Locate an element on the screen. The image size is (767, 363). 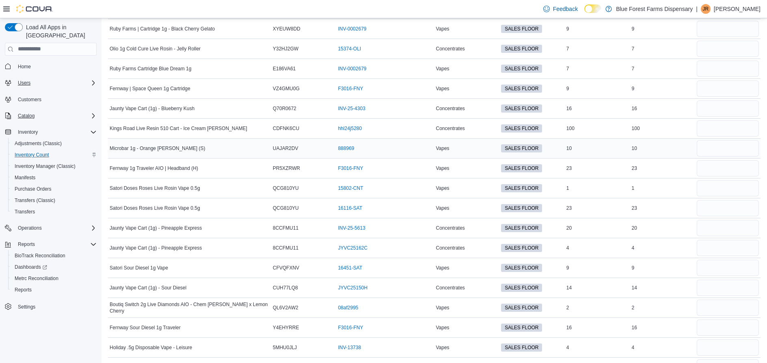
div: Jonathan Ritter is located at coordinates (706, 9).